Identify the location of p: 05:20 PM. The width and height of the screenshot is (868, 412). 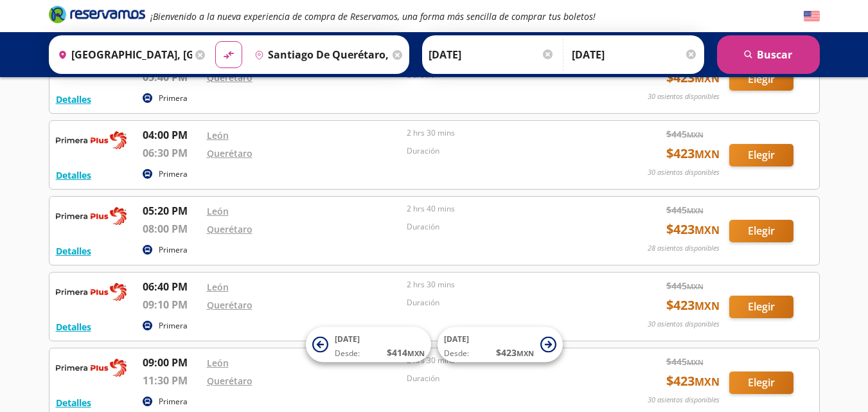
(172, 211).